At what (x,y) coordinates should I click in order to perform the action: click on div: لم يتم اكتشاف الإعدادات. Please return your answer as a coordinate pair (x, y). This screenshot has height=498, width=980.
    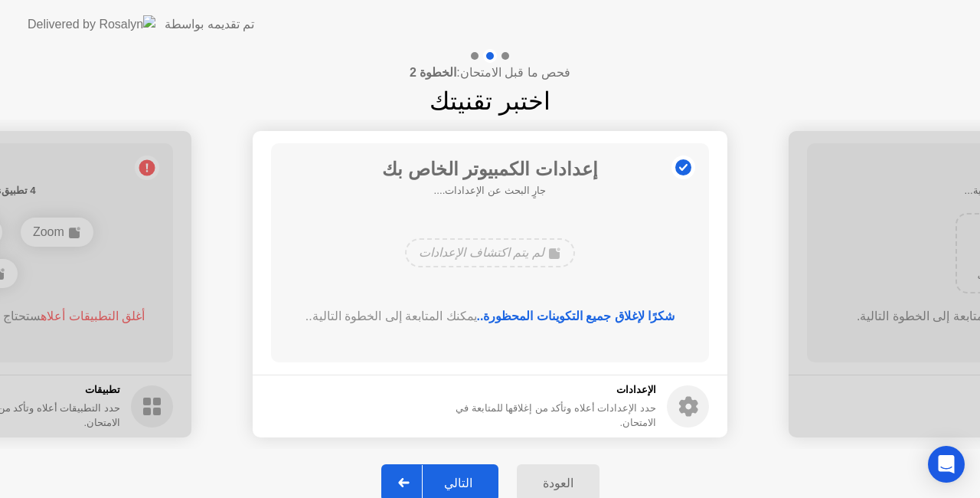
    Looking at the image, I should click on (490, 253).